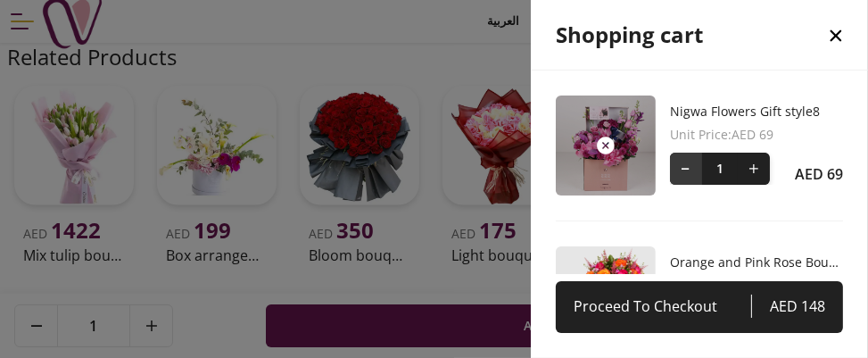 The image size is (868, 358). Describe the element at coordinates (662, 307) in the screenshot. I see `span: Proceed To Checkout` at that location.